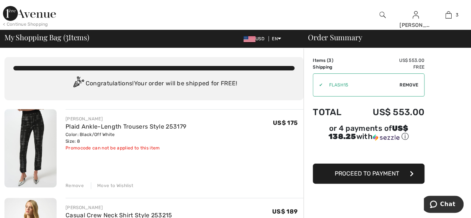  I want to click on a: Sign In, so click(416, 15).